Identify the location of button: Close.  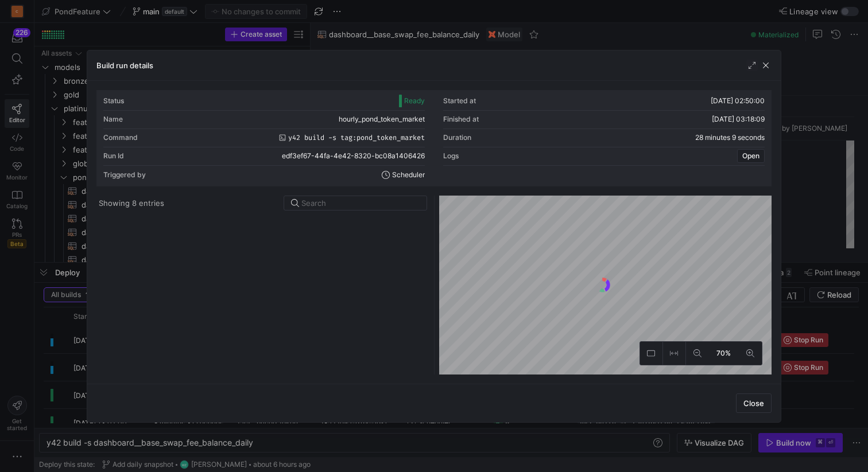
(753, 403).